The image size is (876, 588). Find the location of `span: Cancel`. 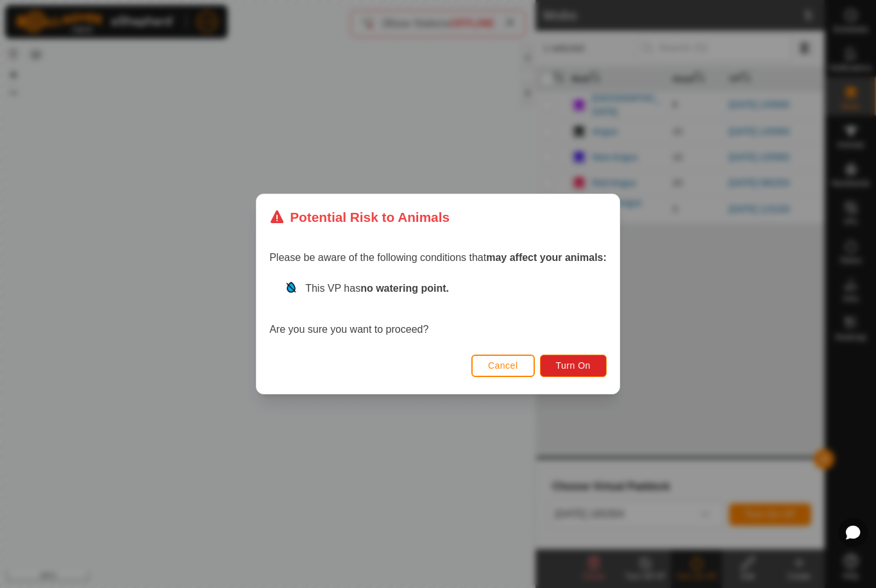

span: Cancel is located at coordinates (502, 365).